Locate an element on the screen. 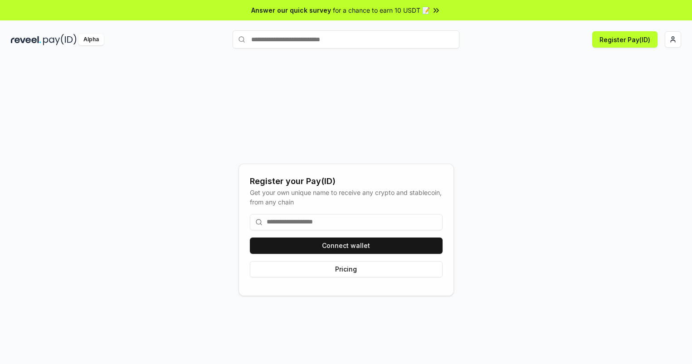 The image size is (692, 364). div: Get your own unique name to receive any crypto and stablecoin, from any chain is located at coordinates (346, 197).